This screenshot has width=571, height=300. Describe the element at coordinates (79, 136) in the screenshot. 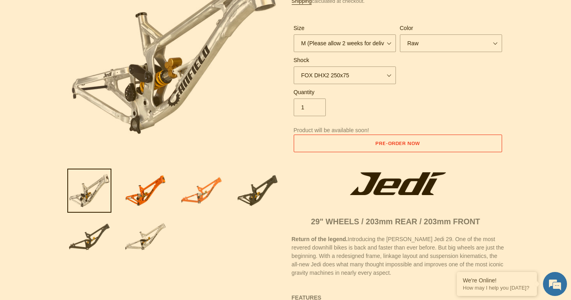

I see `span: We're online!` at that location.